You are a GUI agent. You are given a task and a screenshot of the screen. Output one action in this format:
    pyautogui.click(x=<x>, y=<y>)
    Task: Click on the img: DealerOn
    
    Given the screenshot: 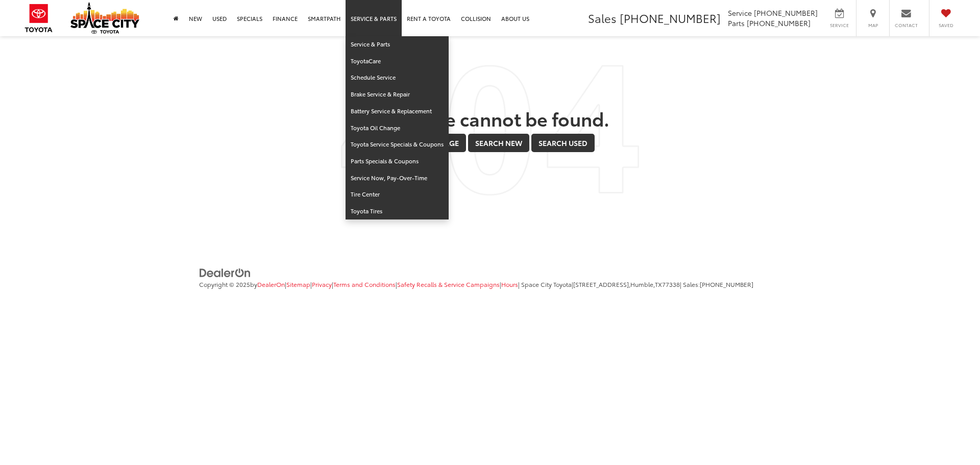 What is the action you would take?
    pyautogui.click(x=225, y=273)
    